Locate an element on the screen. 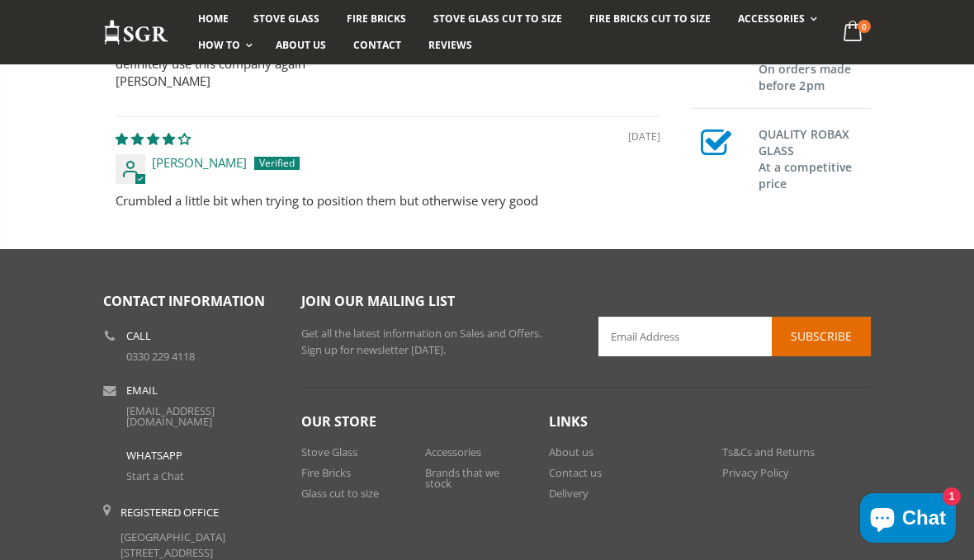 Image resolution: width=974 pixels, height=560 pixels. b: Registered Office is located at coordinates (169, 512).